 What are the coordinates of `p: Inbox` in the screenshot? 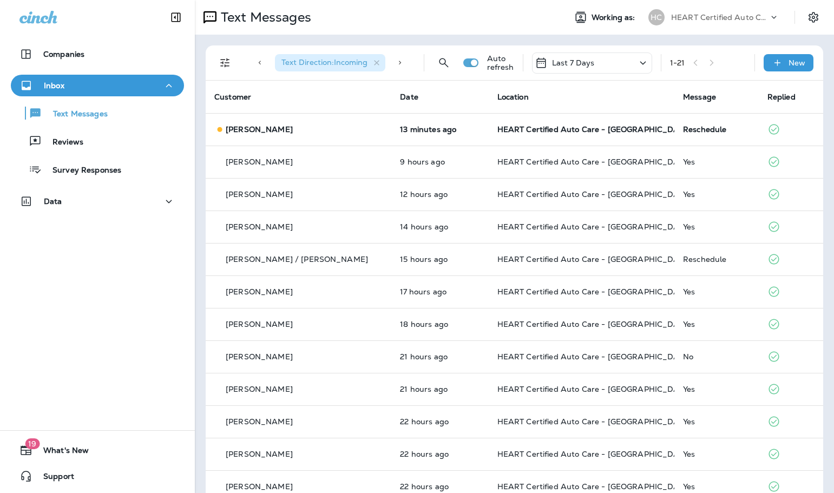 It's located at (54, 85).